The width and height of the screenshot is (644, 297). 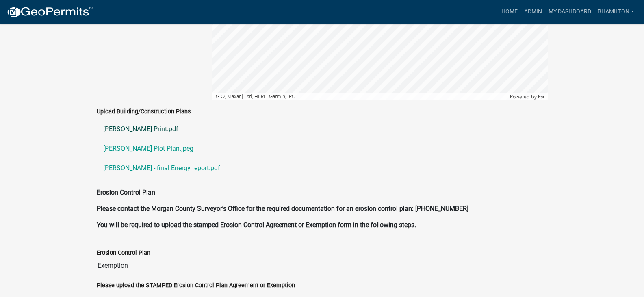 I want to click on a: Esri, so click(x=542, y=97).